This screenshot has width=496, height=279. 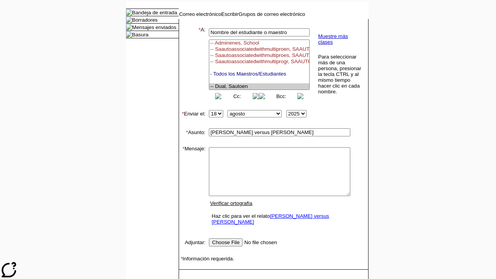 What do you see at coordinates (192, 64) in the screenshot?
I see `td: A:` at bounding box center [192, 64].